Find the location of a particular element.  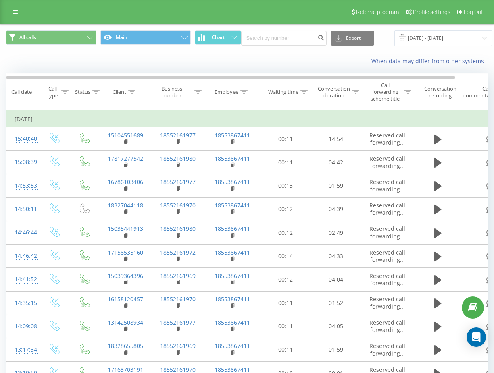

div: Call type is located at coordinates (52, 92).